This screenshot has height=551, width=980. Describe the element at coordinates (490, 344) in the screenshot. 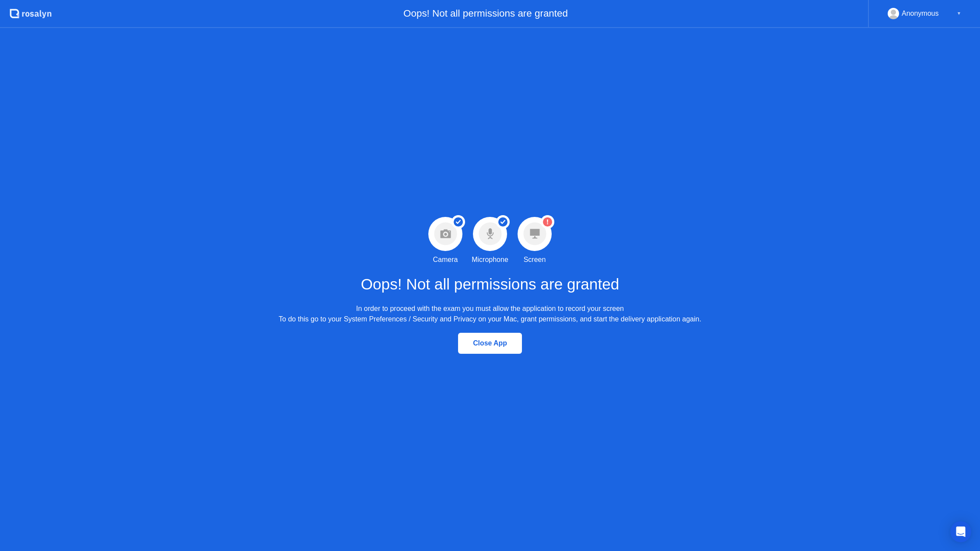

I see `div: Close App` at that location.